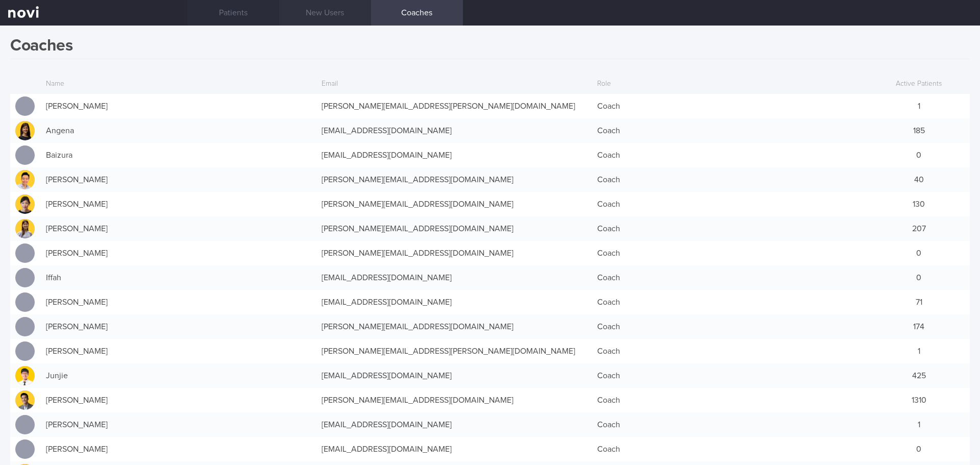 This screenshot has width=980, height=465. Describe the element at coordinates (919, 400) in the screenshot. I see `div: 1310` at that location.